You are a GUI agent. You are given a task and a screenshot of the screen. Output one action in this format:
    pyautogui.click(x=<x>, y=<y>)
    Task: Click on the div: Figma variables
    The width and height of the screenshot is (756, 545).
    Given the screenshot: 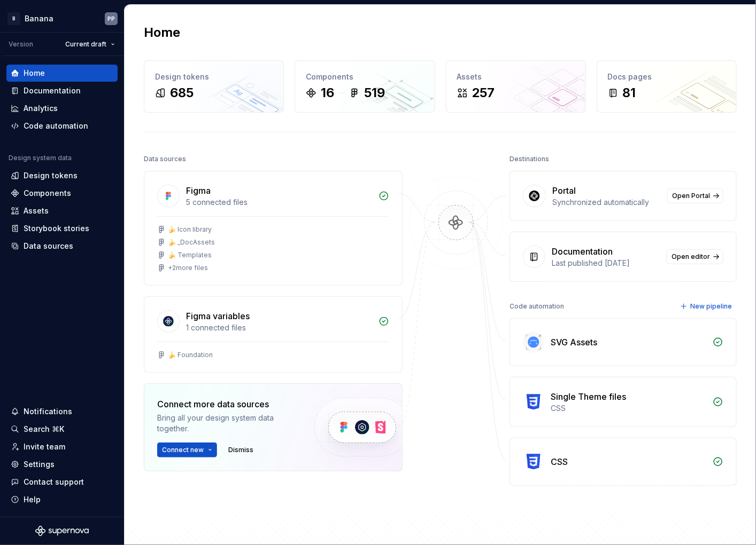 What is the action you would take?
    pyautogui.click(x=217, y=316)
    